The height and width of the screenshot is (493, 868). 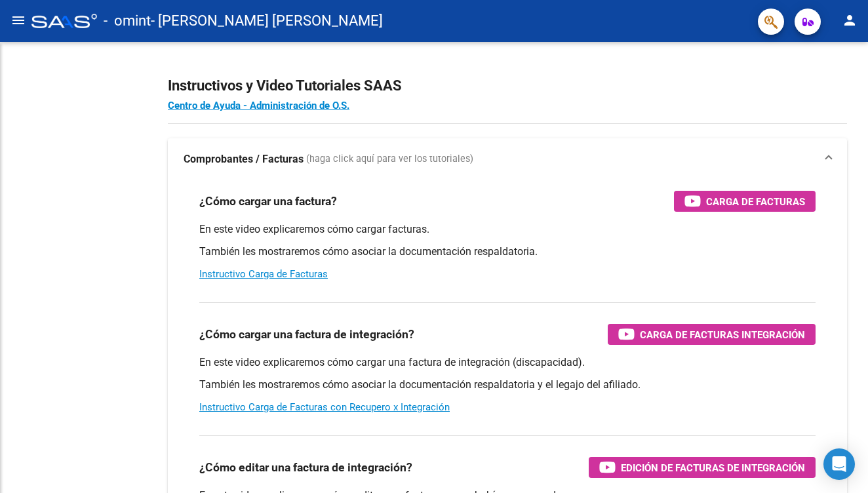 What do you see at coordinates (268, 201) in the screenshot?
I see `h3: ¿Cómo cargar una factura?` at bounding box center [268, 201].